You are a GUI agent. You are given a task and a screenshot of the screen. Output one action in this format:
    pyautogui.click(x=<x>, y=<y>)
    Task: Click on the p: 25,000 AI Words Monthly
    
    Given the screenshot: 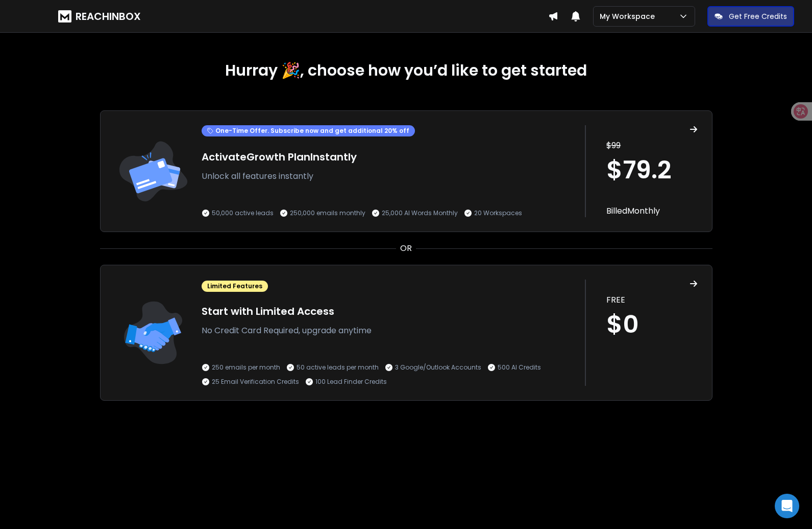 What is the action you would take?
    pyautogui.click(x=420, y=213)
    